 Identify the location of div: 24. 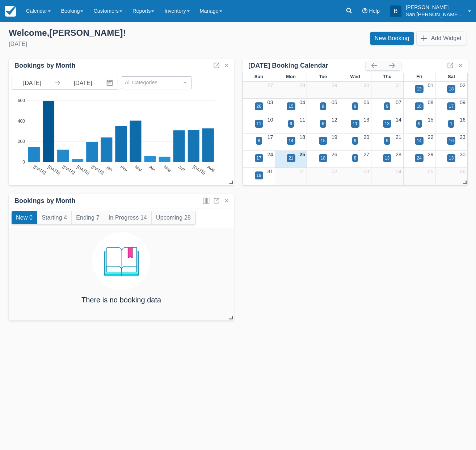
(419, 158).